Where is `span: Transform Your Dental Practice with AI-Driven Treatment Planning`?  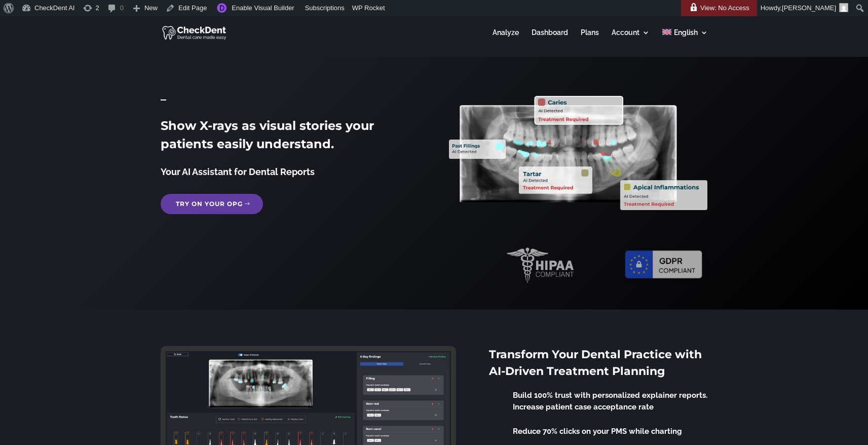 span: Transform Your Dental Practice with AI-Driven Treatment Planning is located at coordinates (595, 363).